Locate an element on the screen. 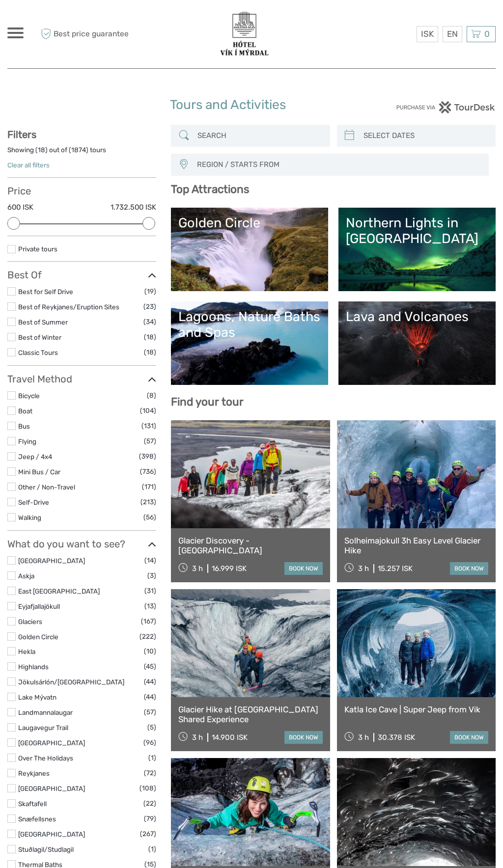 This screenshot has width=503, height=868. span: Best price guarantee is located at coordinates (84, 34).